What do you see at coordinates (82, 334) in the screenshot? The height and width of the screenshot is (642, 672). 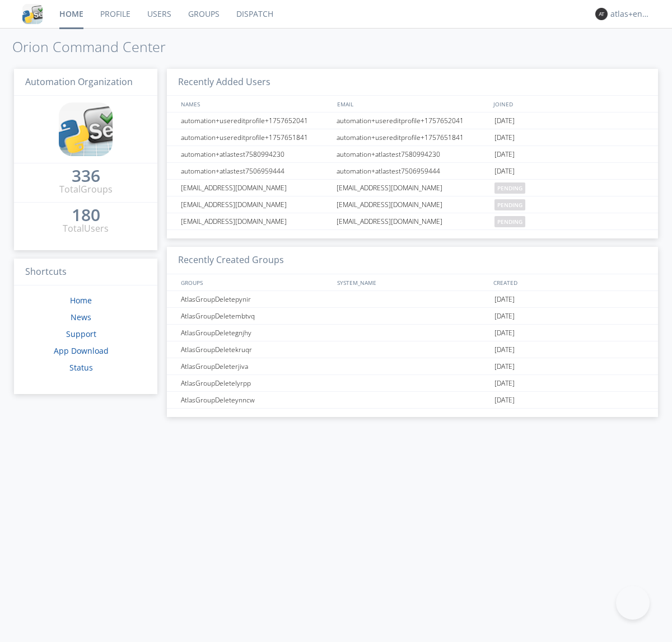 I see `a: Support` at bounding box center [82, 334].